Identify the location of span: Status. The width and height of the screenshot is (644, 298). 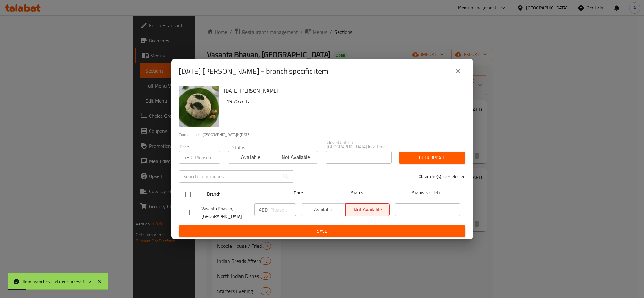
(357, 192).